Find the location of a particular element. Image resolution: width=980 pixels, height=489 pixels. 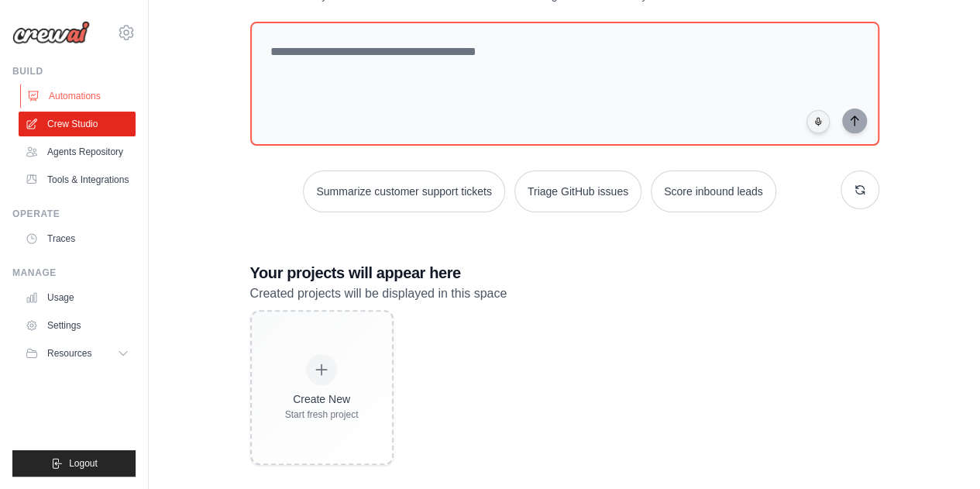

button: Logout is located at coordinates (74, 463).